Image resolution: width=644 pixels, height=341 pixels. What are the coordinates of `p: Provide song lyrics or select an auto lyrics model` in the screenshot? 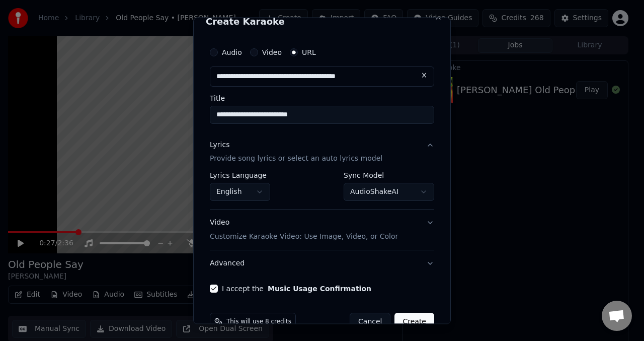 It's located at (296, 159).